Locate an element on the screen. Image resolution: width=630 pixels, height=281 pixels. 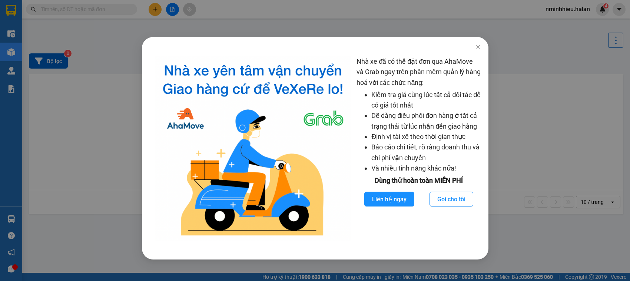
li: Định vị tài xế theo thời gian thực is located at coordinates (426, 137).